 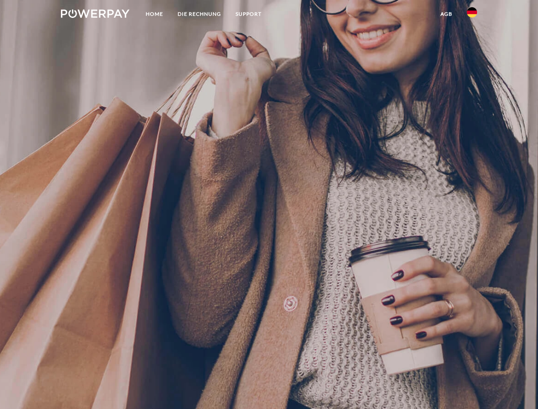 I want to click on a: agb, so click(x=446, y=14).